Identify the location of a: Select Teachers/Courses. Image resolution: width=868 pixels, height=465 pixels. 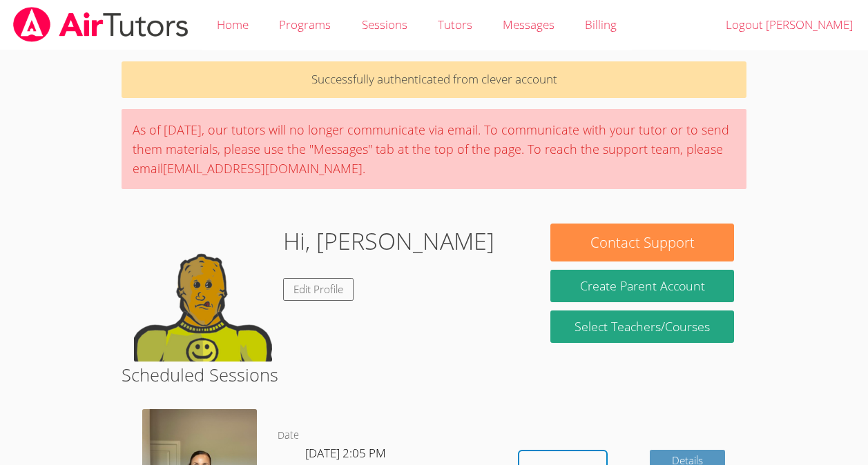
(642, 326).